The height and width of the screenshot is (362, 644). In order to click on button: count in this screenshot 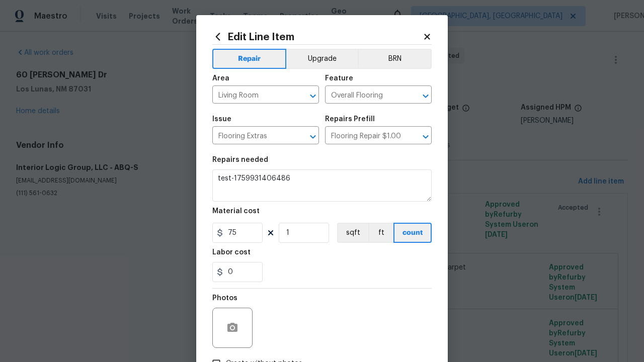, I will do `click(412, 233)`.